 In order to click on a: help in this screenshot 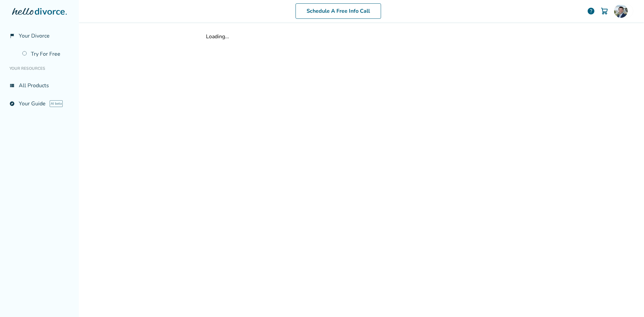, I will do `click(591, 11)`.